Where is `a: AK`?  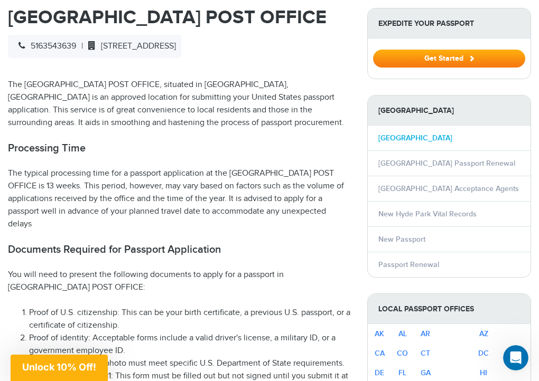 a: AK is located at coordinates (379, 334).